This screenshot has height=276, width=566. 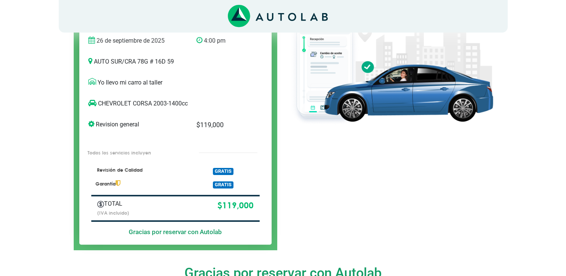 I want to click on img: Autobooking-Iconos-23.png, so click(x=101, y=204).